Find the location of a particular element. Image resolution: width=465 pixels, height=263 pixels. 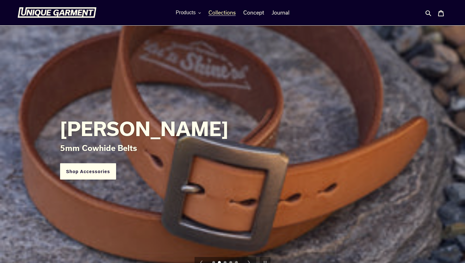

img: Unique Garment is located at coordinates (57, 13).